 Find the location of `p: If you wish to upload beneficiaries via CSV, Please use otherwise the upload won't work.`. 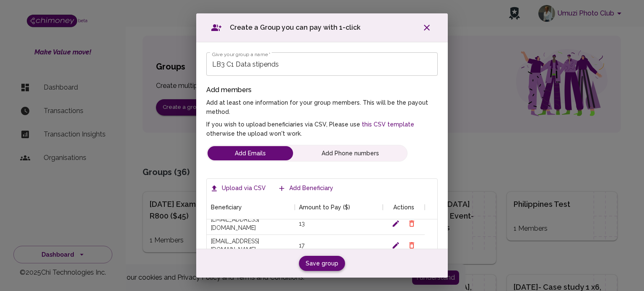

p: If you wish to upload beneficiaries via CSV, Please use otherwise the upload won't work. is located at coordinates (322, 129).